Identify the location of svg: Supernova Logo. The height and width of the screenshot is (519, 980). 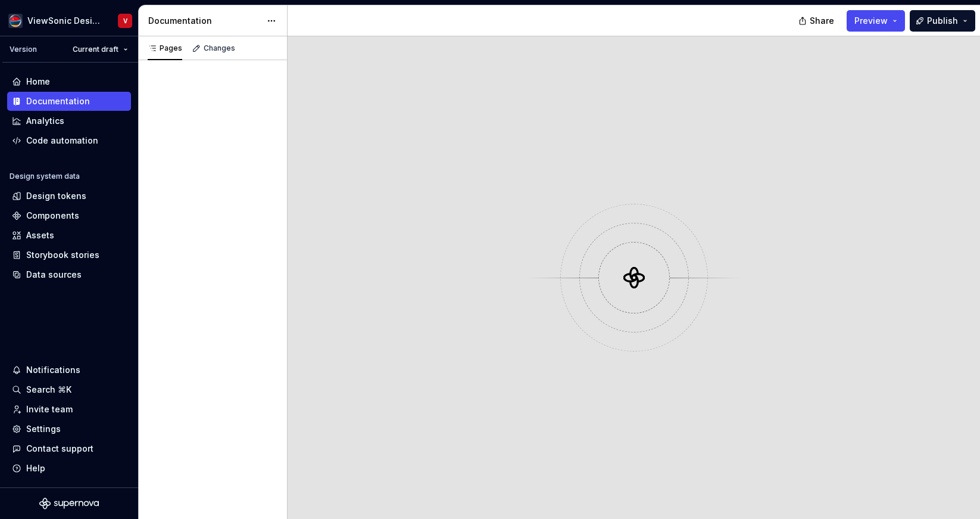
(69, 503).